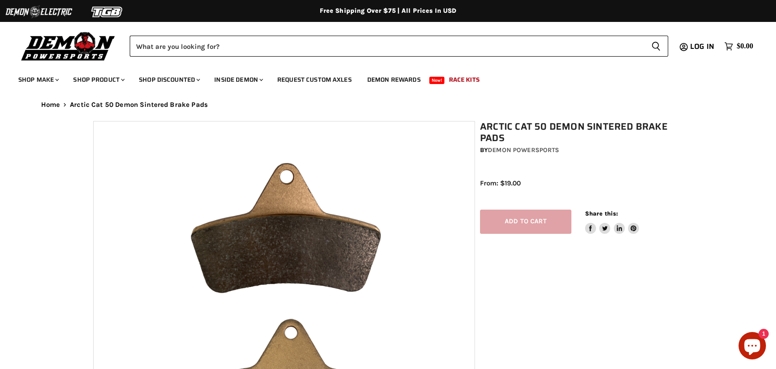 Image resolution: width=776 pixels, height=369 pixels. I want to click on a: Demon Powersports, so click(523, 150).